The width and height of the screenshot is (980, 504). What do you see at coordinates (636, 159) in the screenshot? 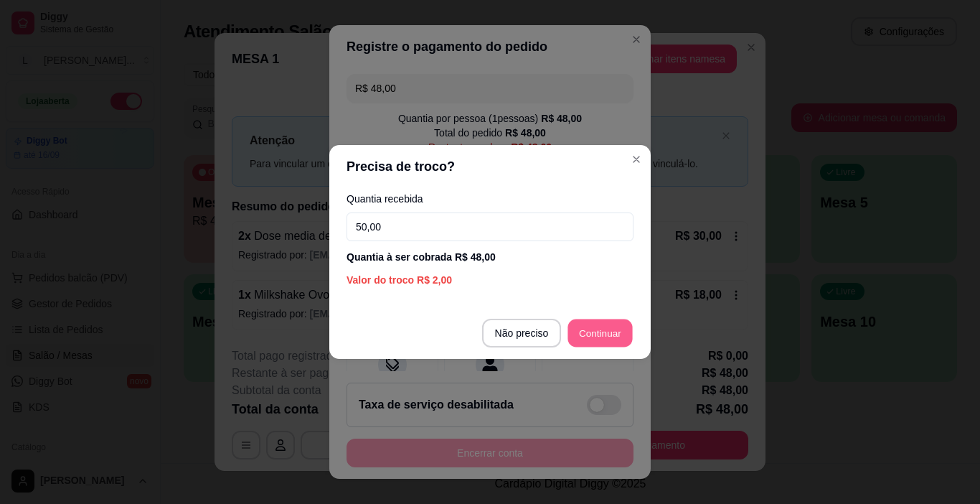
I see `button: Close` at bounding box center [636, 159].